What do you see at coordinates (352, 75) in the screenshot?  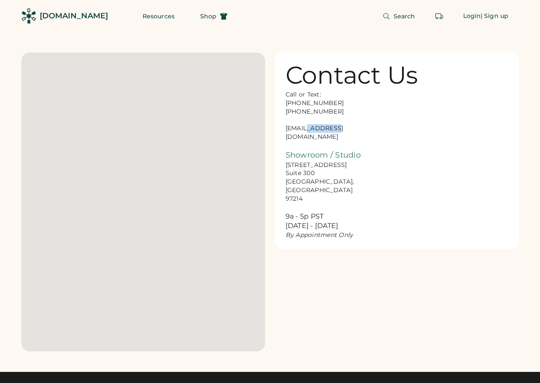 I see `div: Contact Us` at bounding box center [352, 75].